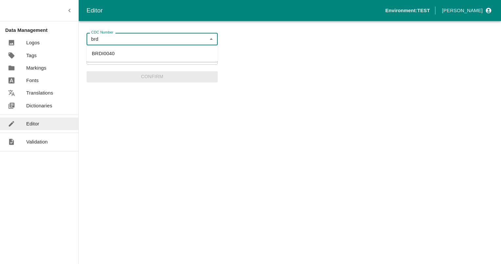 The height and width of the screenshot is (264, 501). Describe the element at coordinates (39, 106) in the screenshot. I see `p: Dictionaries` at that location.